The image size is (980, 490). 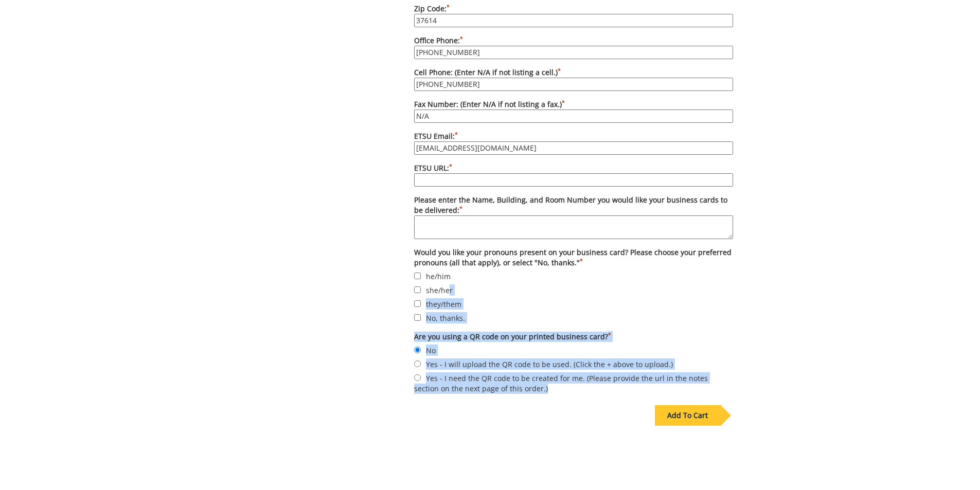 What do you see at coordinates (417, 350) in the screenshot?
I see `input: No` at bounding box center [417, 350].